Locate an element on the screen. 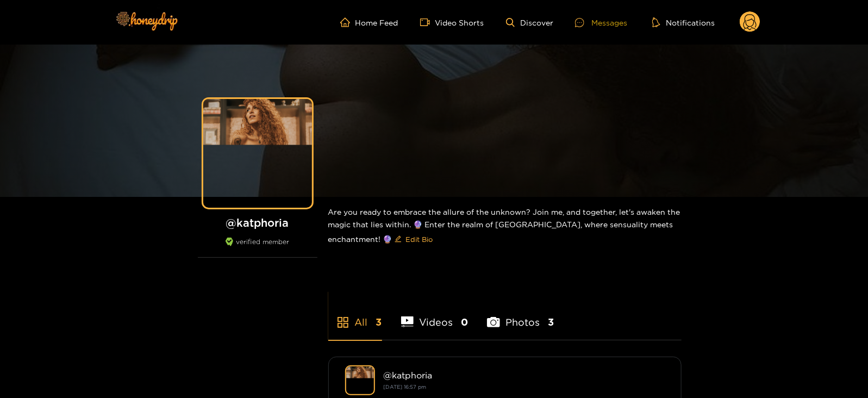 The height and width of the screenshot is (398, 868). li: Photos is located at coordinates (520, 315).